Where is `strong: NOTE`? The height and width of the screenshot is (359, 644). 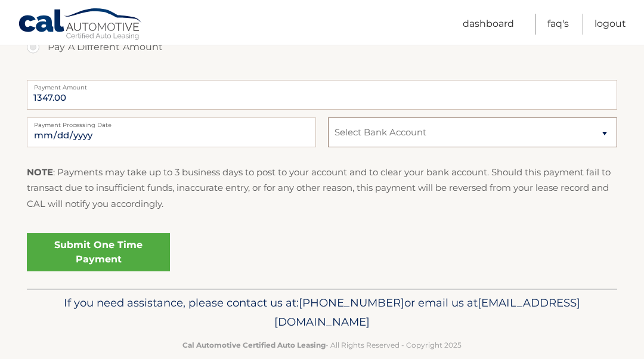
strong: NOTE is located at coordinates (40, 172).